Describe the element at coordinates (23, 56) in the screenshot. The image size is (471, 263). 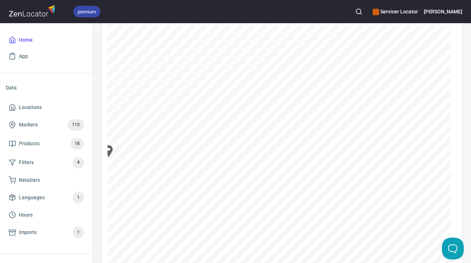
I see `span: App` at that location.